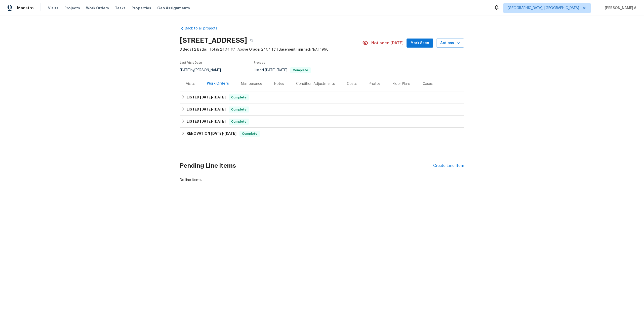  Describe the element at coordinates (279, 84) in the screenshot. I see `div: Notes` at that location.